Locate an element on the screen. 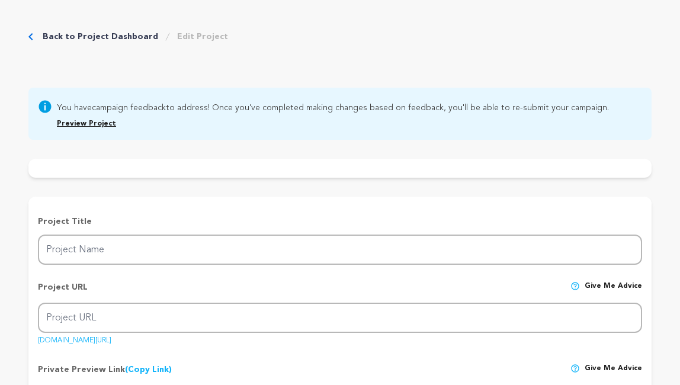 This screenshot has height=385, width=680. a: Edit Project is located at coordinates (203, 37).